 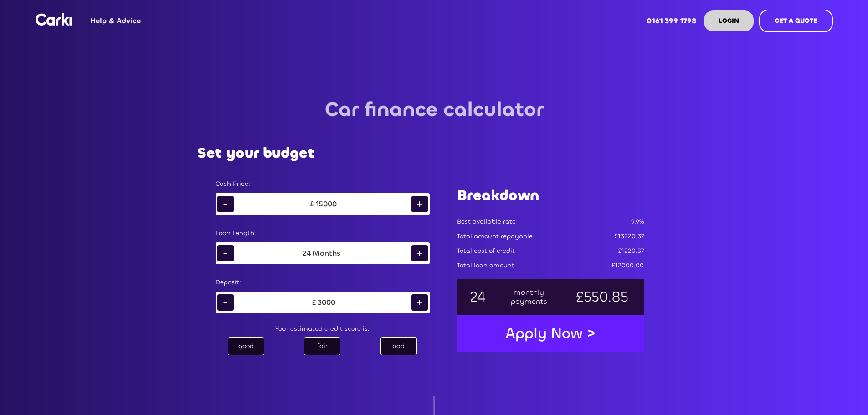 What do you see at coordinates (54, 19) in the screenshot?
I see `img: Logo` at bounding box center [54, 19].